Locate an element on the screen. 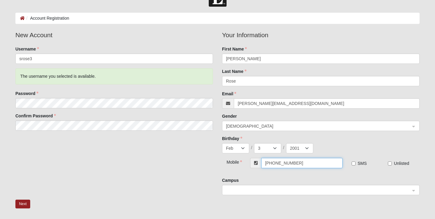 This screenshot has height=219, width=435. span: Unlisted is located at coordinates (401, 163).